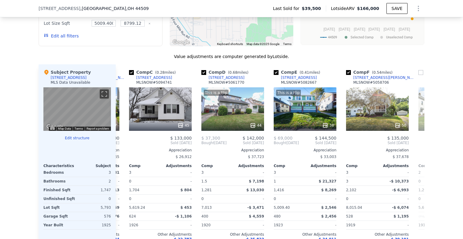 Image resolution: width=463 pixels, height=239 pixels. Describe the element at coordinates (205, 216) in the screenshot. I see `span: 400` at that location.